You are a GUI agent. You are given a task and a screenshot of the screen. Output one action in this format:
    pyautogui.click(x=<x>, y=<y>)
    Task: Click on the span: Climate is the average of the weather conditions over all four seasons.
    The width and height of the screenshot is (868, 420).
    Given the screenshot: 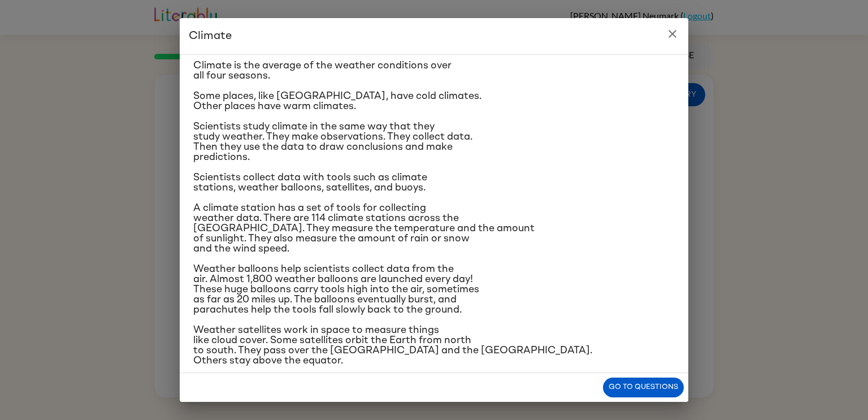 What is the action you would take?
    pyautogui.click(x=322, y=71)
    